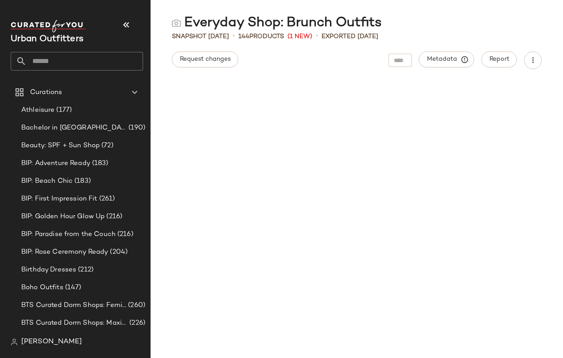  I want to click on button: Request changes, so click(205, 59).